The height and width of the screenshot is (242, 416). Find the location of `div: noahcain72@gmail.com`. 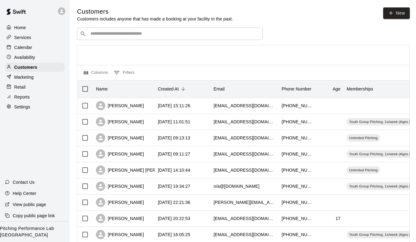

div: noahcain72@gmail.com is located at coordinates (245, 138).